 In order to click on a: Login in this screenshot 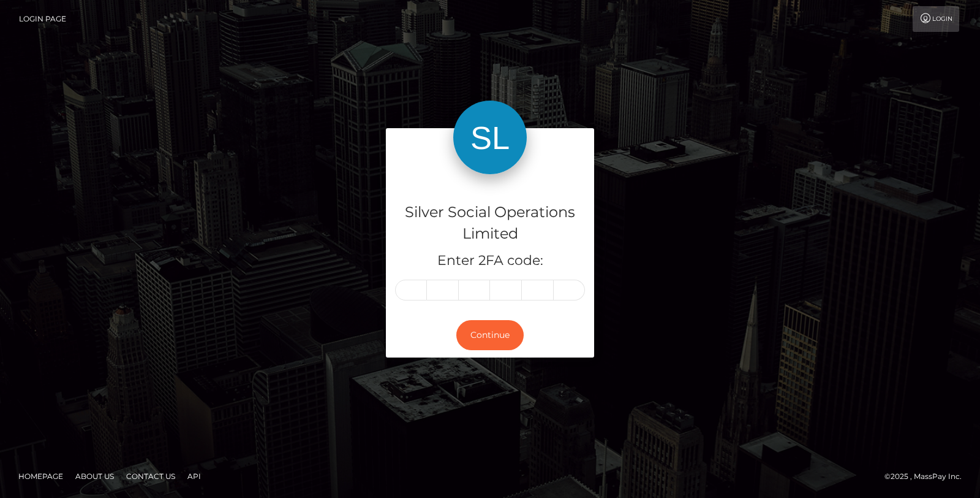, I will do `click(936, 19)`.